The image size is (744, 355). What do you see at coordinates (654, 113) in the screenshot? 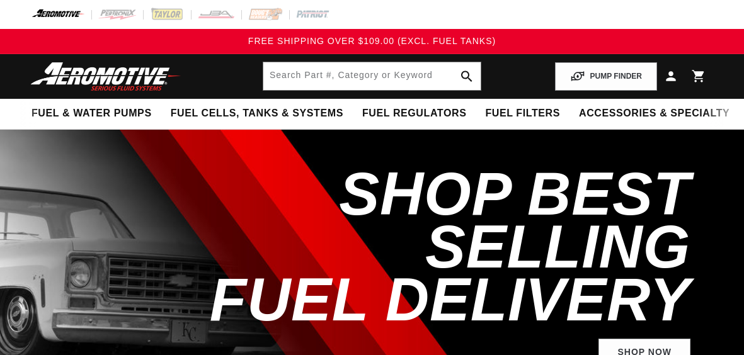
I see `span: Accessories & Specialty` at bounding box center [654, 113].